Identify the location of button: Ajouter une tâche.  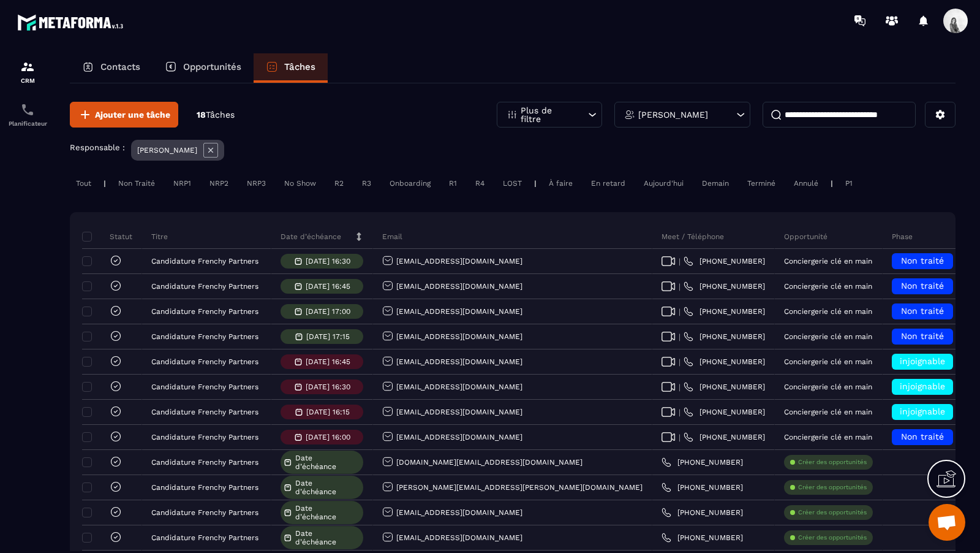
(123, 115).